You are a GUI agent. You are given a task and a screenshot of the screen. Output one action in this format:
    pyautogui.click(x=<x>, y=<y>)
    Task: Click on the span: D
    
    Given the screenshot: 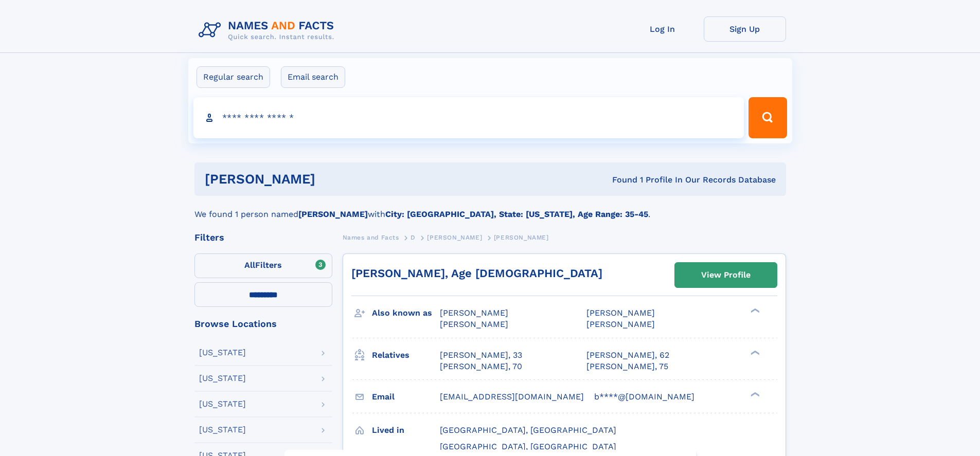 What is the action you would take?
    pyautogui.click(x=413, y=238)
    